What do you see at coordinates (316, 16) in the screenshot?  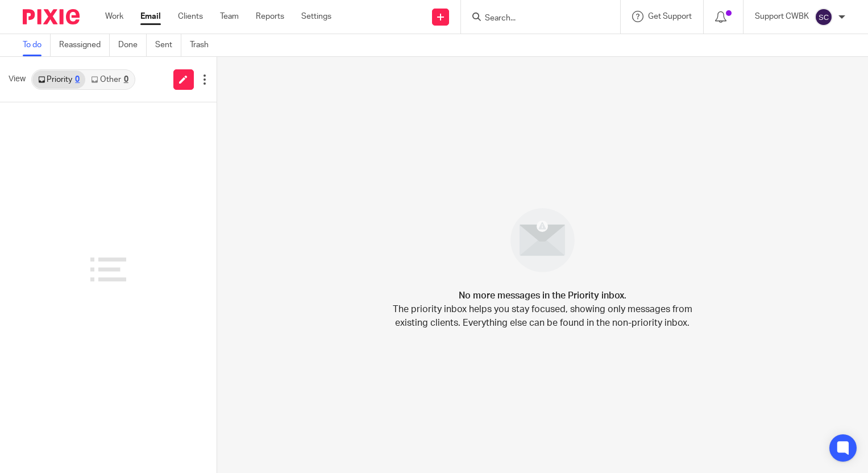 I see `a: Settings` at bounding box center [316, 16].